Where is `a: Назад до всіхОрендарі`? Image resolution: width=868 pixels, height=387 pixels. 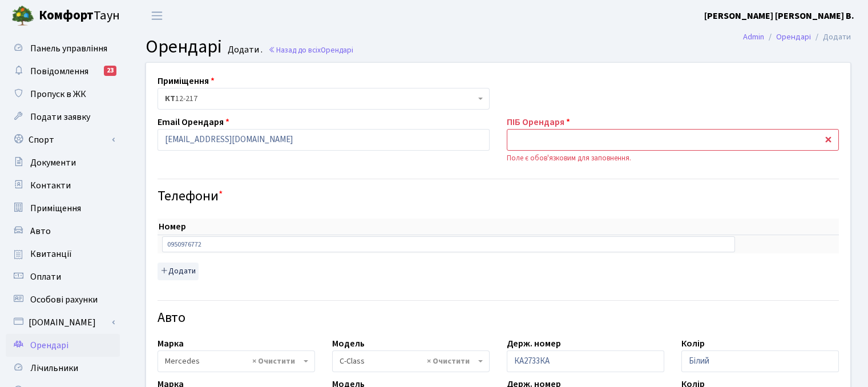
a: Назад до всіхОрендарі is located at coordinates (311, 49).